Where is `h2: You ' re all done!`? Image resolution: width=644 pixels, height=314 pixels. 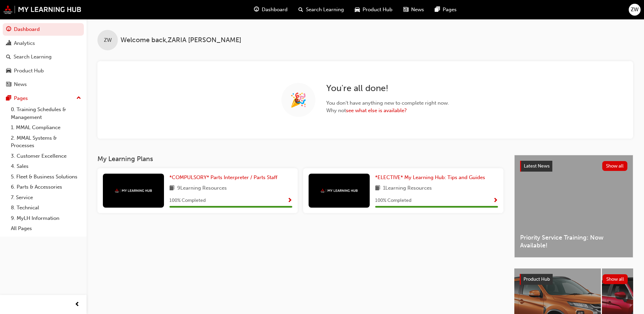
h2: You ' re all done! is located at coordinates (388, 88).